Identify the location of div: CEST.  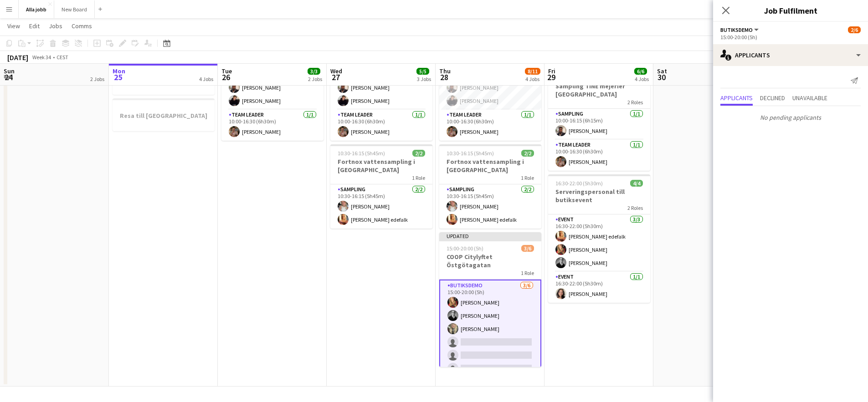
(62, 57).